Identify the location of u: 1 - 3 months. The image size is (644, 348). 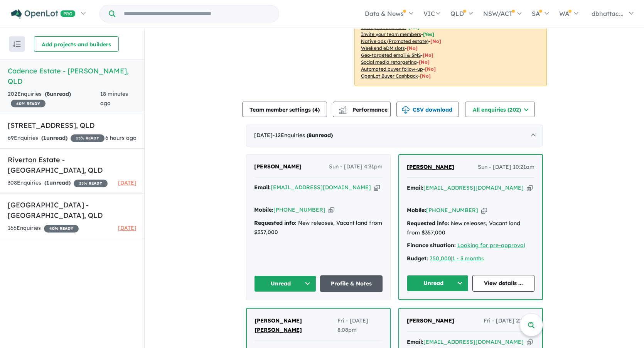
(468, 258).